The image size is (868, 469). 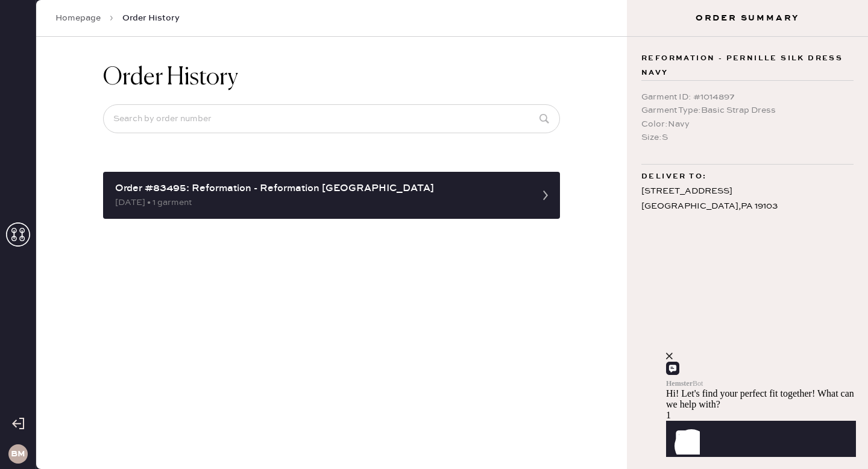 I want to click on div: Garment Type : Basic Strap Dress, so click(x=748, y=110).